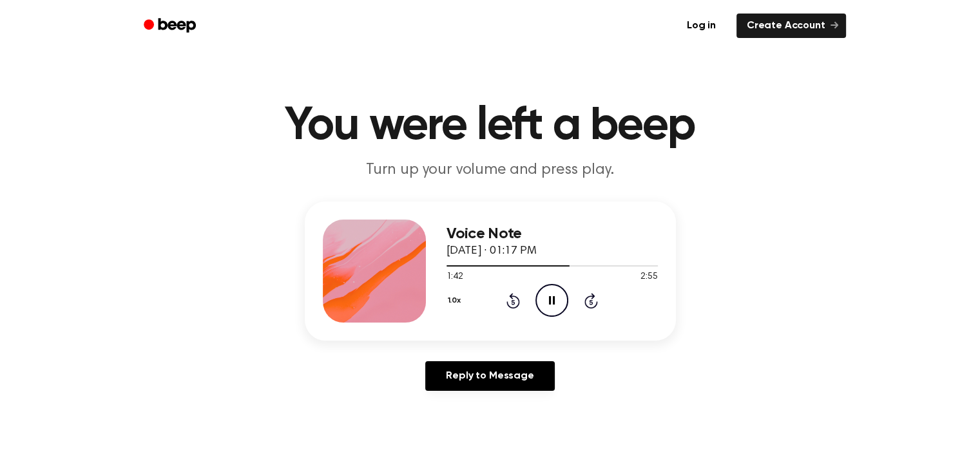  Describe the element at coordinates (456, 300) in the screenshot. I see `button: 1.0x` at that location.